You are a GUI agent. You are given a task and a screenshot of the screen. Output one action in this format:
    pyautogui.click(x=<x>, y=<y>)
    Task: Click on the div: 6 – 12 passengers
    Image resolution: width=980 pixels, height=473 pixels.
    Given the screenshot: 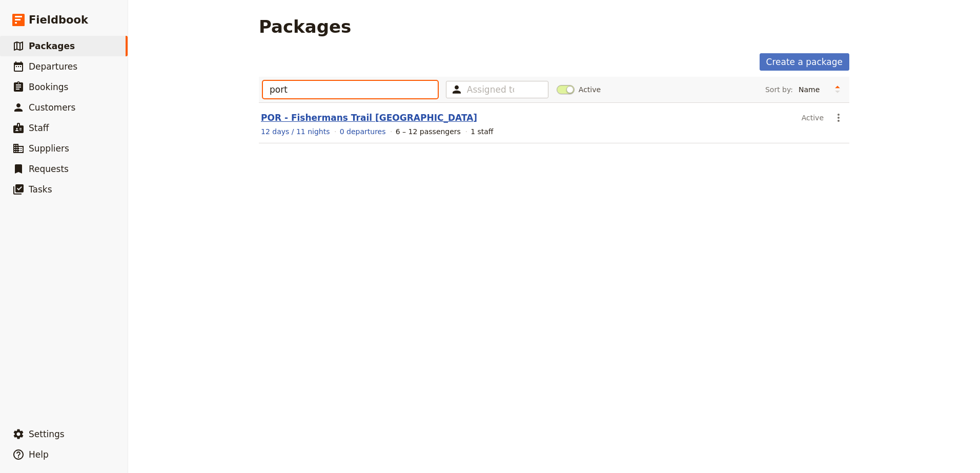 What is the action you would take?
    pyautogui.click(x=428, y=132)
    